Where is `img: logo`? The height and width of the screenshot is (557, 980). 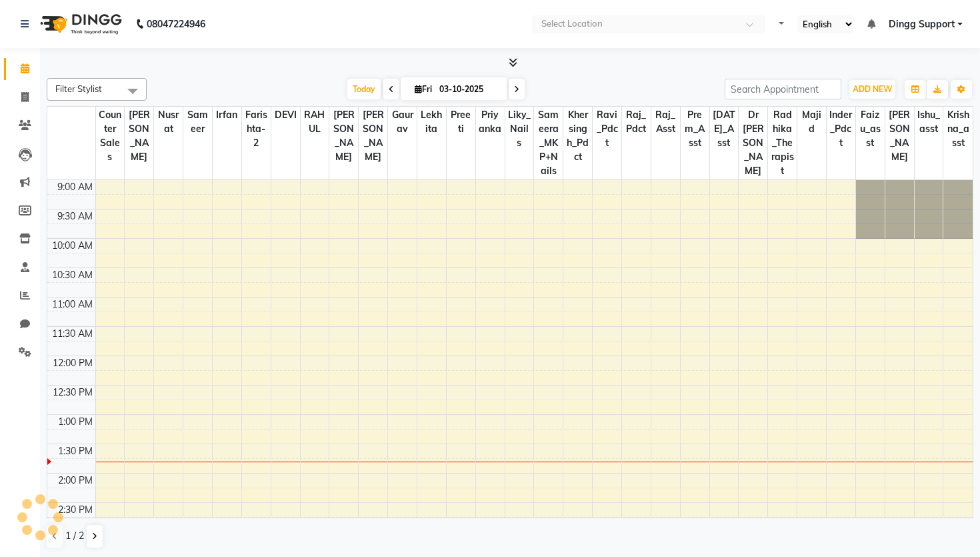 img: logo is located at coordinates (79, 24).